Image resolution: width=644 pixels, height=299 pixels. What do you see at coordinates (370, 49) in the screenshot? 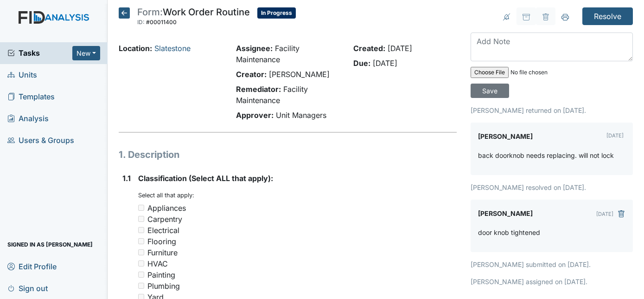
I see `strong: Created:` at bounding box center [370, 49].